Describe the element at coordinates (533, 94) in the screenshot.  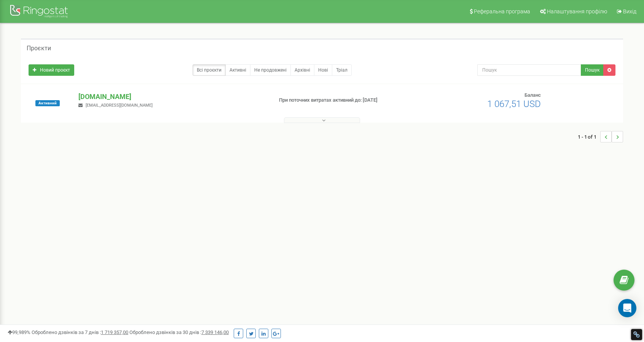
I see `span: Баланс` at that location.